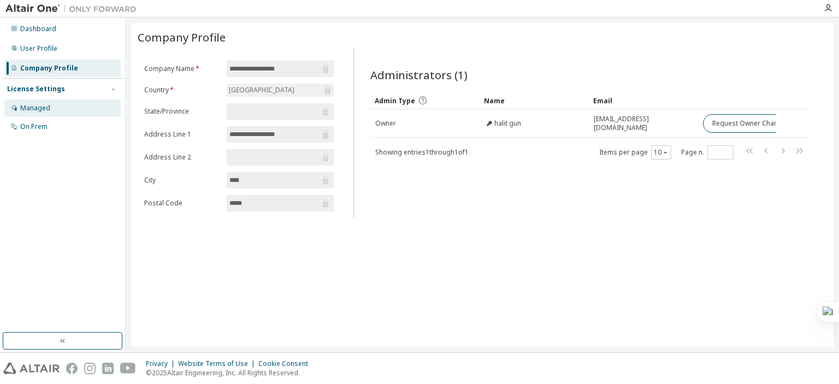  What do you see at coordinates (181, 37) in the screenshot?
I see `span: Company Profile` at bounding box center [181, 37].